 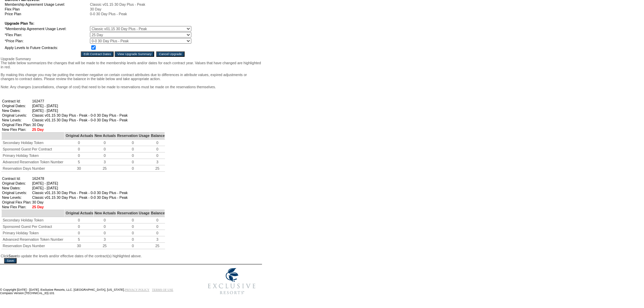 What do you see at coordinates (47, 4) in the screenshot?
I see `td: Membership Agreement Usage Level:` at bounding box center [47, 4].